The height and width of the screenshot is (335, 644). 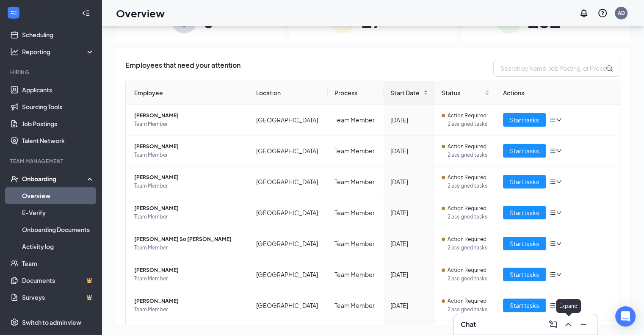 What do you see at coordinates (584, 13) in the screenshot?
I see `svg: Notifications` at bounding box center [584, 13].